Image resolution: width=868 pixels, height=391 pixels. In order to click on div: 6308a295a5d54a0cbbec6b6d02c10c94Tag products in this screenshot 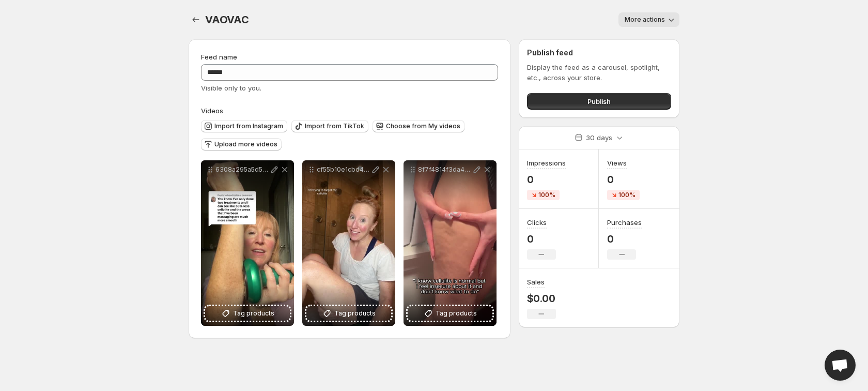, I will do `click(248, 243)`.